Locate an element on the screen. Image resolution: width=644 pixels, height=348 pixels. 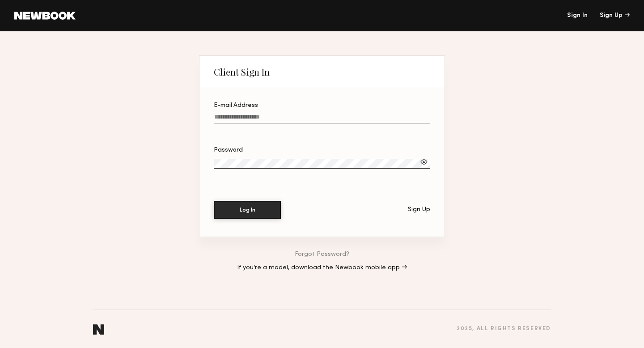
button: Log In is located at coordinates (247, 210).